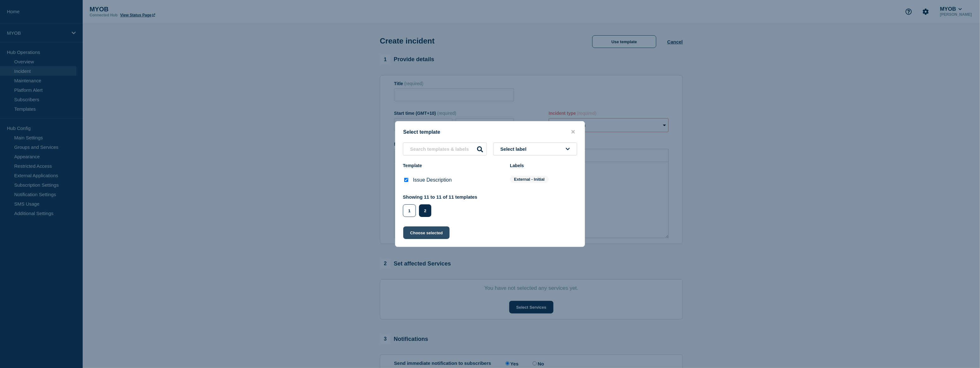 This screenshot has width=980, height=368. Describe the element at coordinates (515, 149) in the screenshot. I see `span: Select label` at that location.